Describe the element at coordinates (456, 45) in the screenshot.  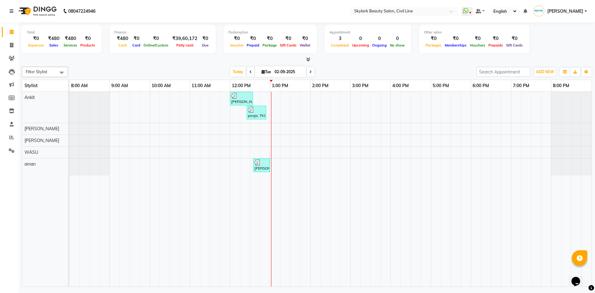
I see `span: Memberships` at that location.